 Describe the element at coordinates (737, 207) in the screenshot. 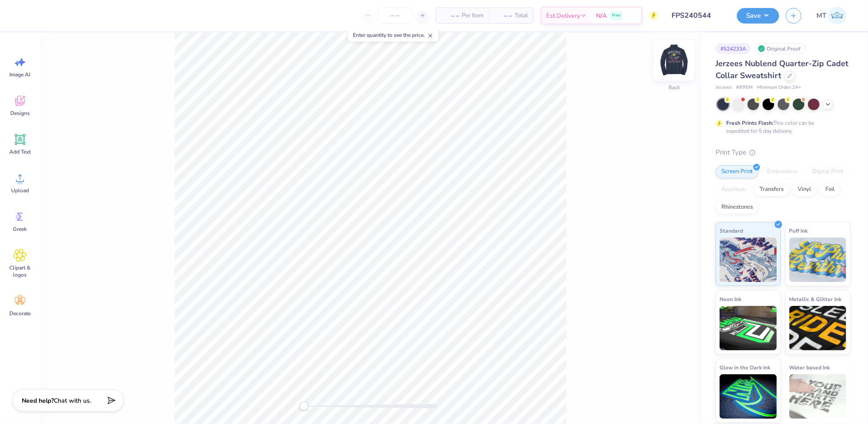

I see `div: Rhinestones` at that location.